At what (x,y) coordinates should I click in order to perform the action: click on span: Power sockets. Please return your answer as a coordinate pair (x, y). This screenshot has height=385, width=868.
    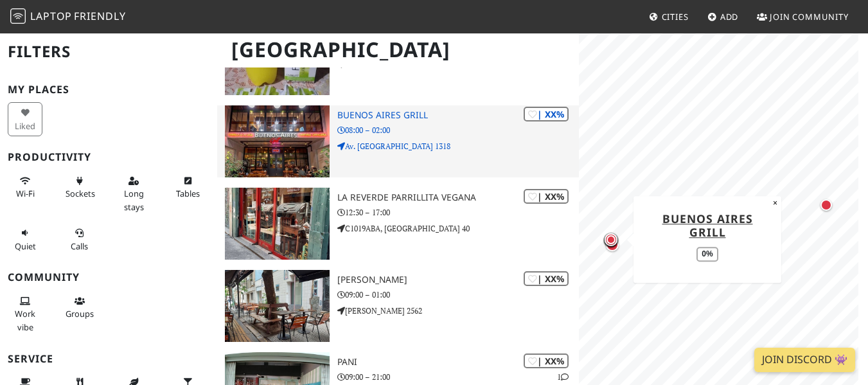
    Looking at the image, I should click on (80, 193).